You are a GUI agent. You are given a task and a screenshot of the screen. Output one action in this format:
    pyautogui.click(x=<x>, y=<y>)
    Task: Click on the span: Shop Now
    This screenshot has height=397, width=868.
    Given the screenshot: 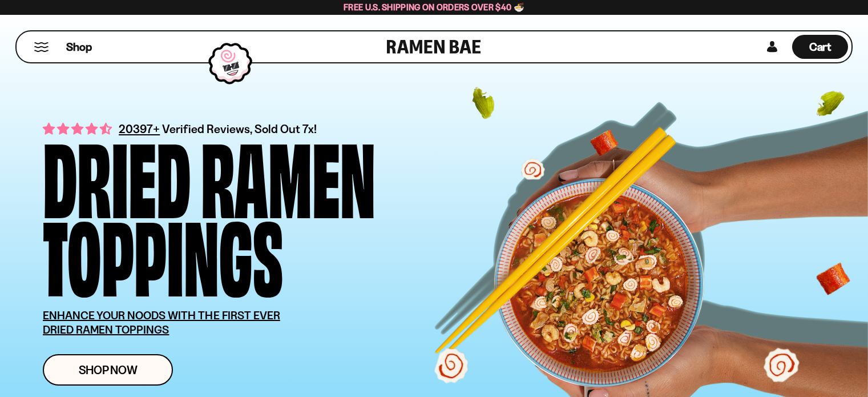 What is the action you would take?
    pyautogui.click(x=108, y=369)
    